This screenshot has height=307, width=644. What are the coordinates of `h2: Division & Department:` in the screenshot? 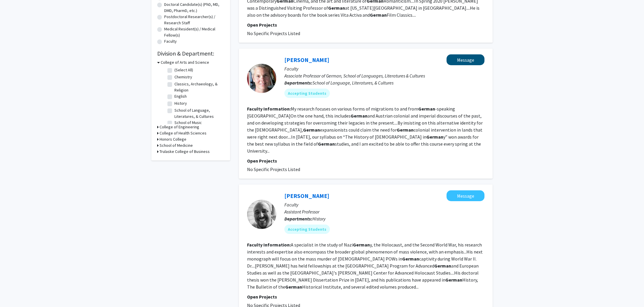 It's located at (191, 53).